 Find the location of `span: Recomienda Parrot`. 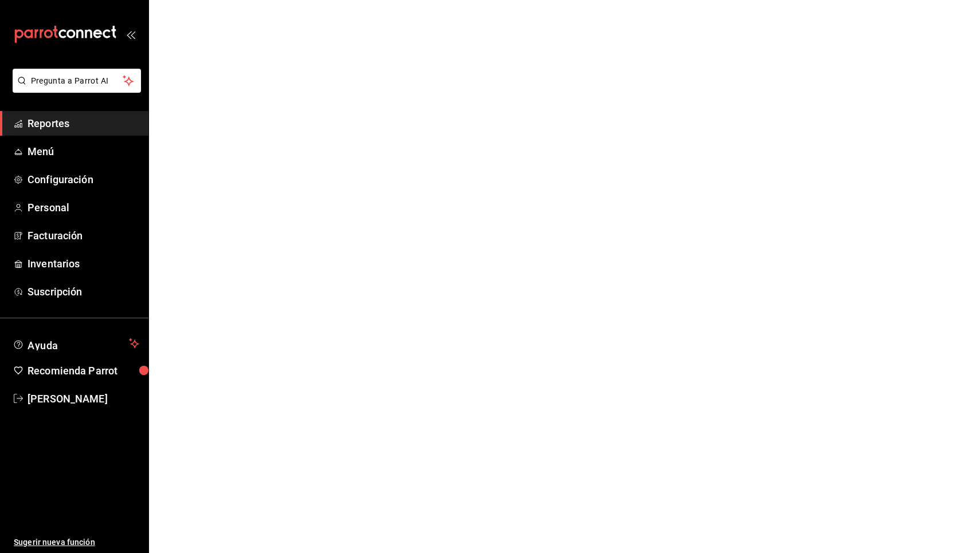

span: Recomienda Parrot is located at coordinates (83, 371).